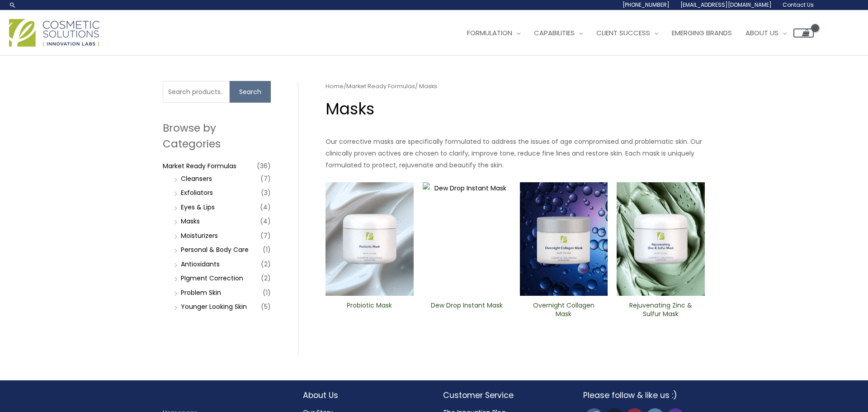 The width and height of the screenshot is (868, 412). Describe the element at coordinates (196, 178) in the screenshot. I see `a: Cleansers` at that location.